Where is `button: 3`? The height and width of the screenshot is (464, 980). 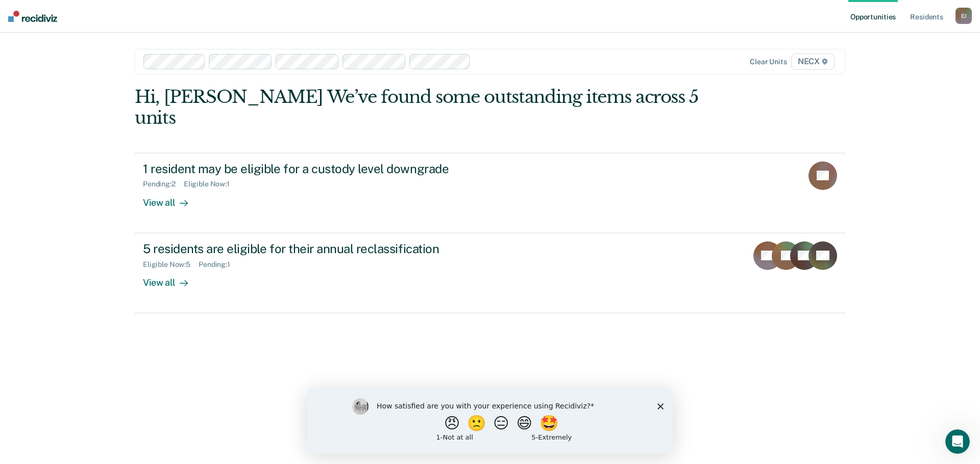
button: 3 is located at coordinates (194, 35).